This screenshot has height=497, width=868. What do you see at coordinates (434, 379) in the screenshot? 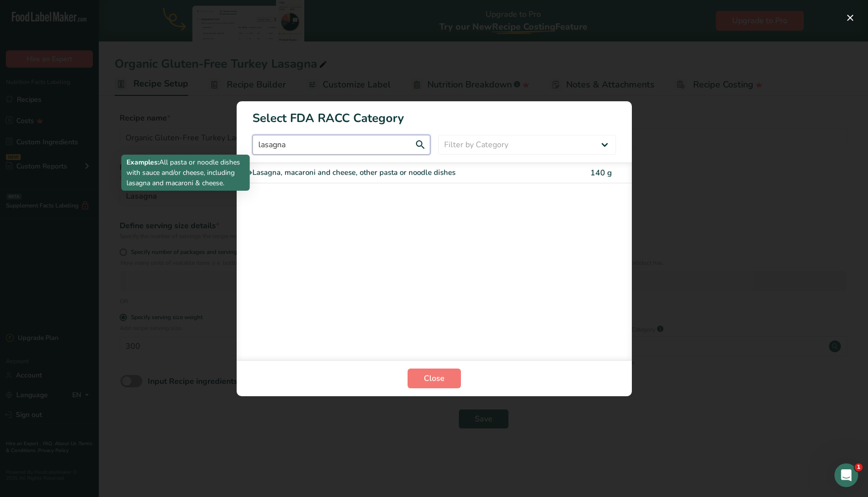
I see `span: Close` at bounding box center [434, 379].